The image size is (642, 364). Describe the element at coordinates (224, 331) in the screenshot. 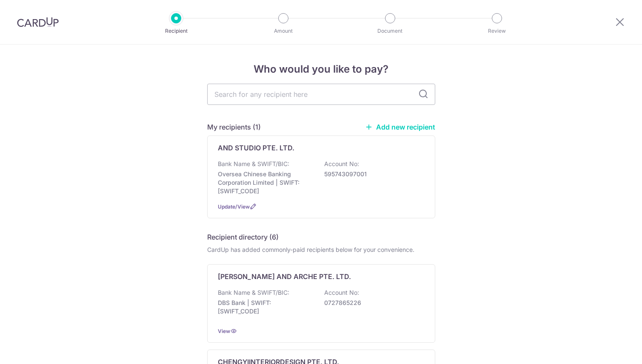

I see `span: View` at that location.